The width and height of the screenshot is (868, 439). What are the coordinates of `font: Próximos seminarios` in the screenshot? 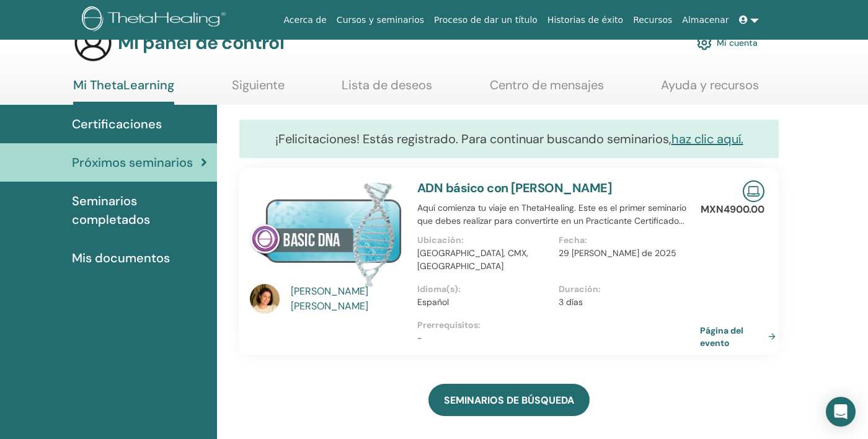 It's located at (132, 163).